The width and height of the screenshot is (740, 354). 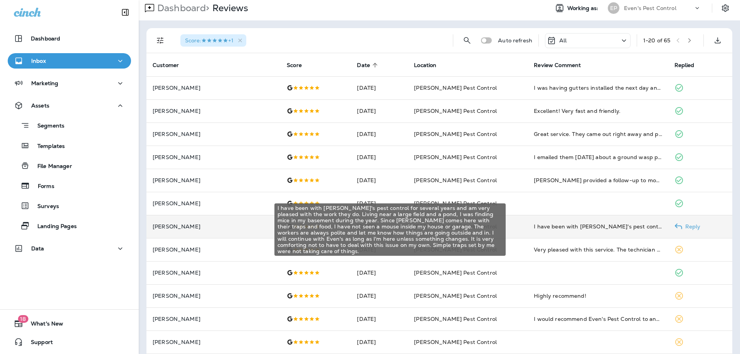 What do you see at coordinates (47, 126) in the screenshot?
I see `p: Segments` at bounding box center [47, 126].